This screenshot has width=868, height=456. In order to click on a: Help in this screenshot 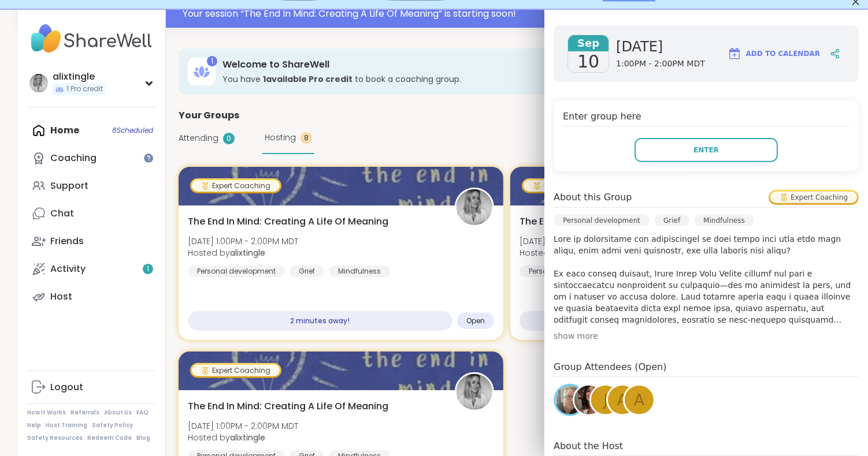, I will do `click(34, 426)`.